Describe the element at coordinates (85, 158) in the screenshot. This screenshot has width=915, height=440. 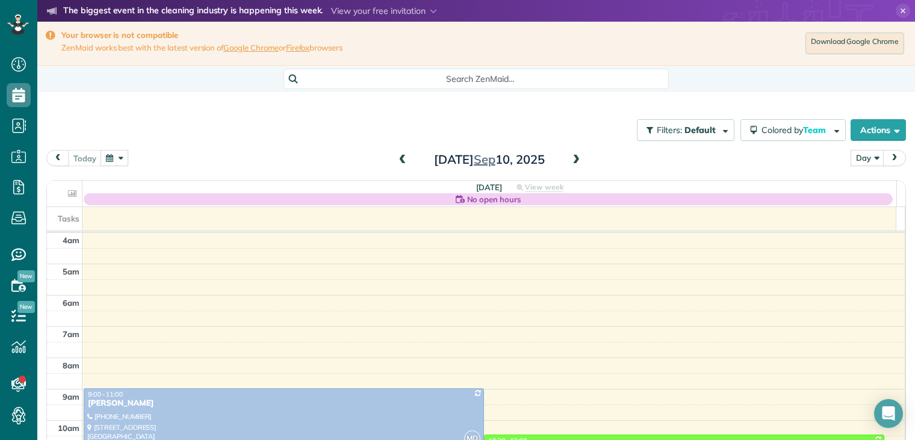
I see `button: today` at that location.